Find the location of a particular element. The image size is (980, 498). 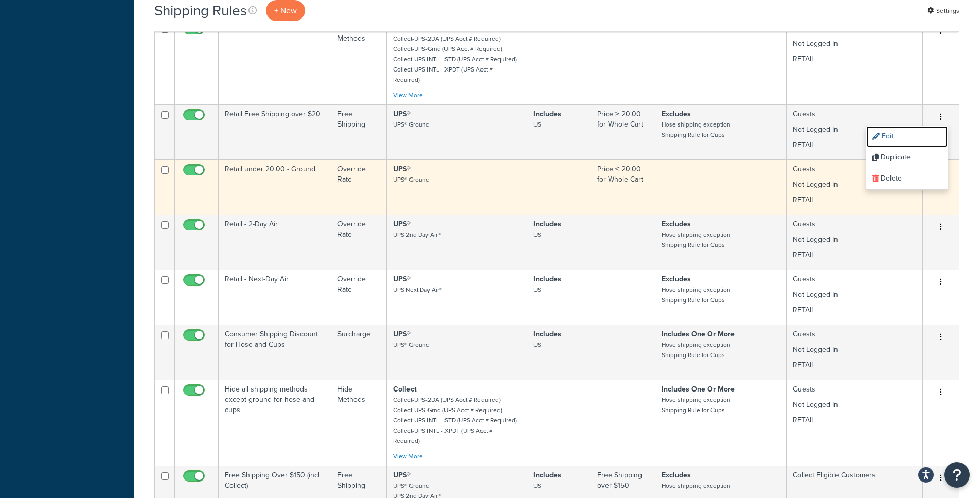

small: UPS 2nd Day Air® is located at coordinates (417, 235).